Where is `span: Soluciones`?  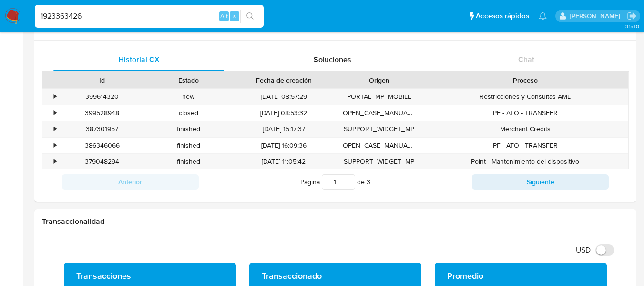 span: Soluciones is located at coordinates (333, 60).